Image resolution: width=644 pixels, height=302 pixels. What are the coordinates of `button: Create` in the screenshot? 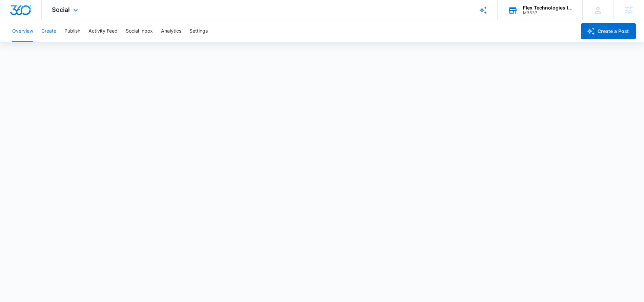 It's located at (49, 31).